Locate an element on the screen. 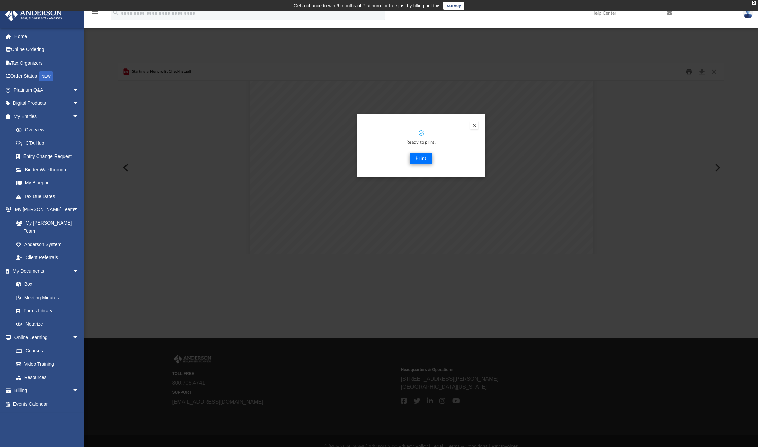 The height and width of the screenshot is (447, 758). img: Anderson Advisors Platinum Portal is located at coordinates (33, 14).